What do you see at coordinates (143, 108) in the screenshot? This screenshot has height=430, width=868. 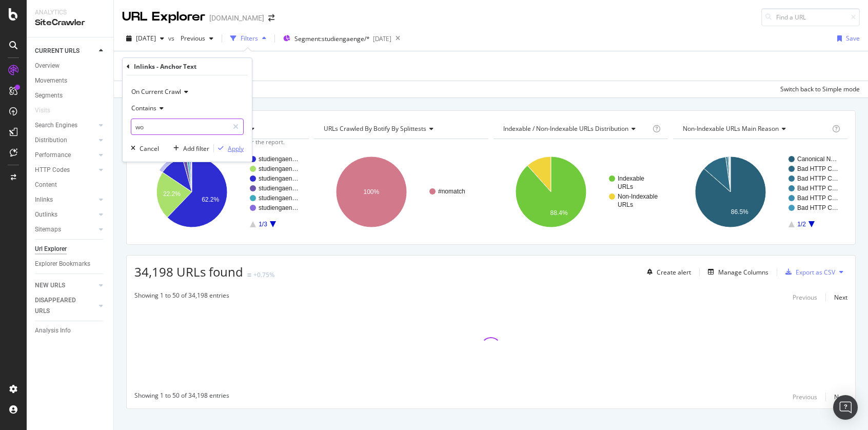 I see `span: Contains` at bounding box center [143, 108].